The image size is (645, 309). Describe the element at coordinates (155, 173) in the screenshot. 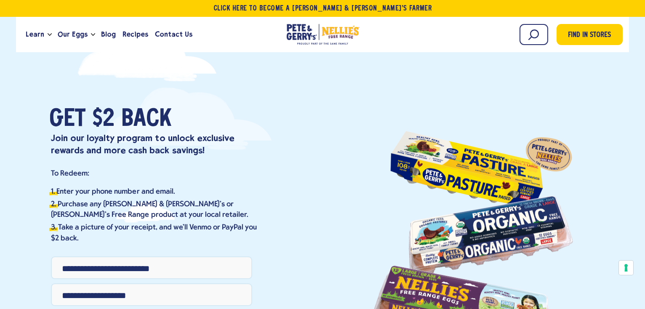

I see `p: To Redeem:` at that location.